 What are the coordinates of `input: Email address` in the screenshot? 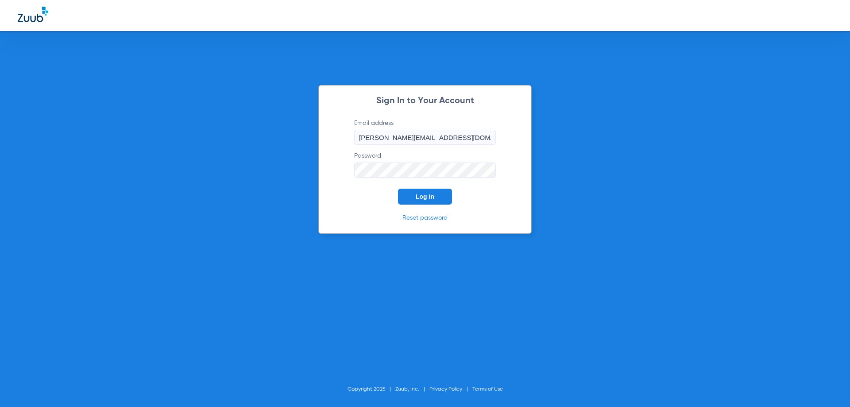 It's located at (425, 137).